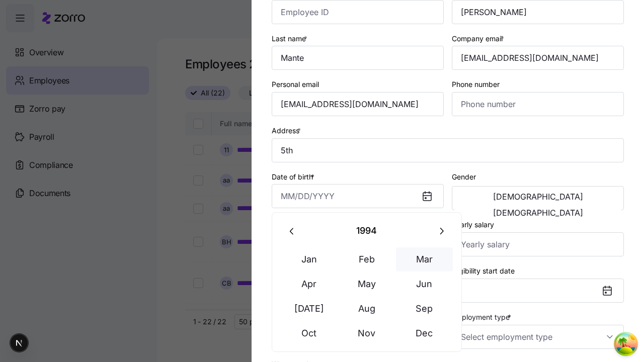 Image resolution: width=644 pixels, height=362 pixels. What do you see at coordinates (538, 58) in the screenshot?
I see `input: Company email` at bounding box center [538, 58].